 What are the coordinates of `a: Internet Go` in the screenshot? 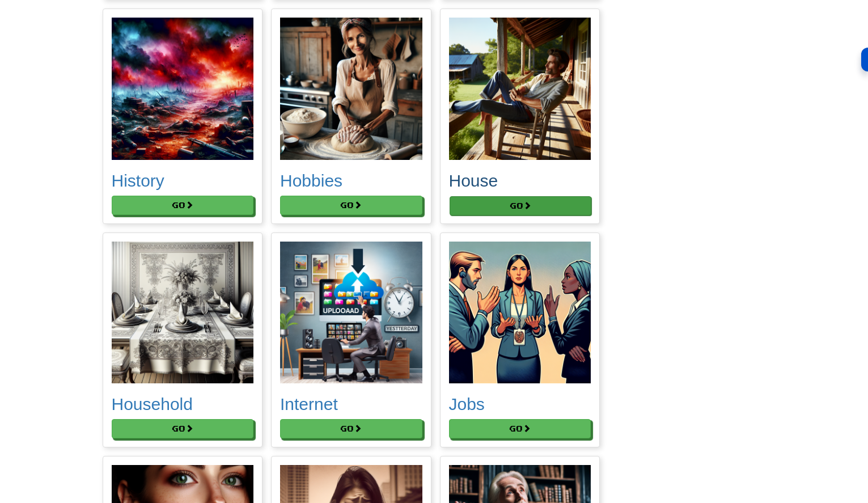 It's located at (351, 340).